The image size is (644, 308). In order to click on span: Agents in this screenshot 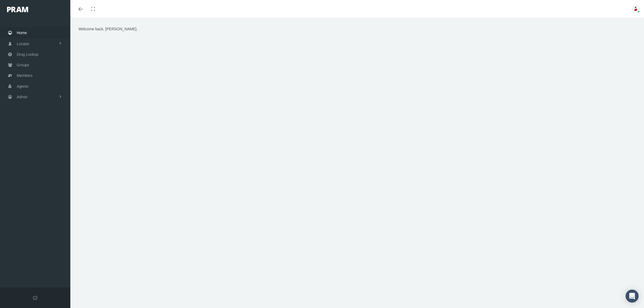, I will do `click(23, 86)`.